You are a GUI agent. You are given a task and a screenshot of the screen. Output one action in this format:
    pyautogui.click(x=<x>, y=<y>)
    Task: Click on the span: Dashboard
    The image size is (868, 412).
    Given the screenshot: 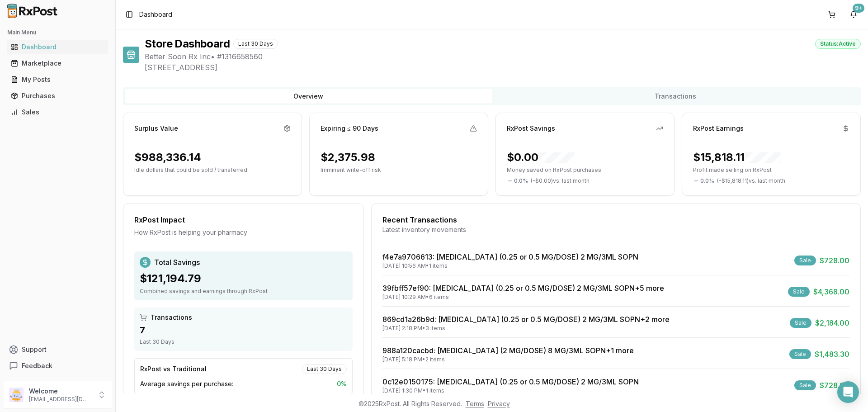 What is the action you would take?
    pyautogui.click(x=156, y=15)
    